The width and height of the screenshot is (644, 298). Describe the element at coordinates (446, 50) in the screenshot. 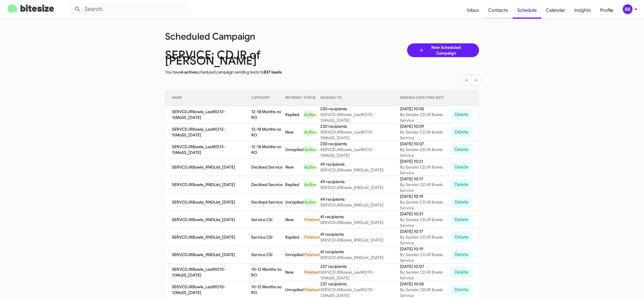

I see `span: New Scheduled Campaign` at that location.